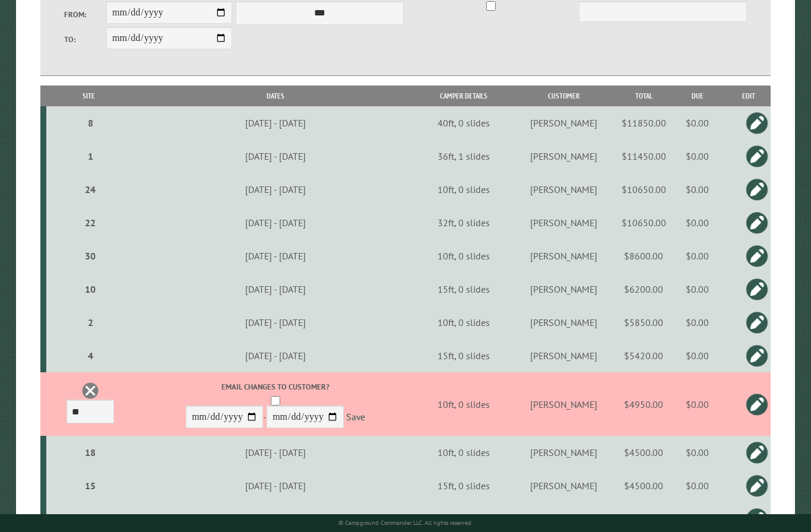  What do you see at coordinates (464, 95) in the screenshot?
I see `th: Camper Details` at bounding box center [464, 95].